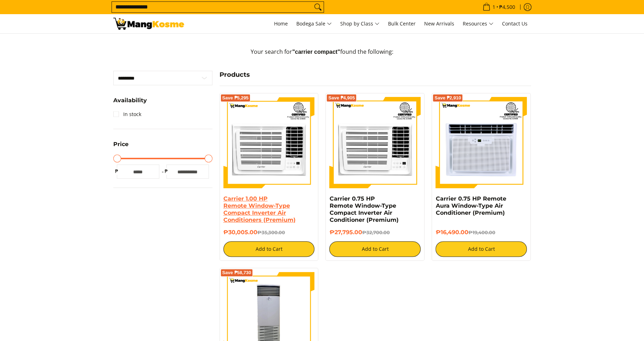 This screenshot has height=341, width=644. I want to click on a: Home, so click(281, 23).